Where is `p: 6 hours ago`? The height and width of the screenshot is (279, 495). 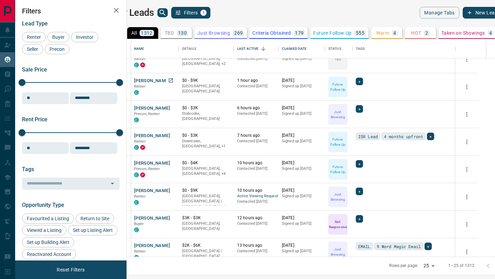
p: 6 hours ago is located at coordinates (256, 108).